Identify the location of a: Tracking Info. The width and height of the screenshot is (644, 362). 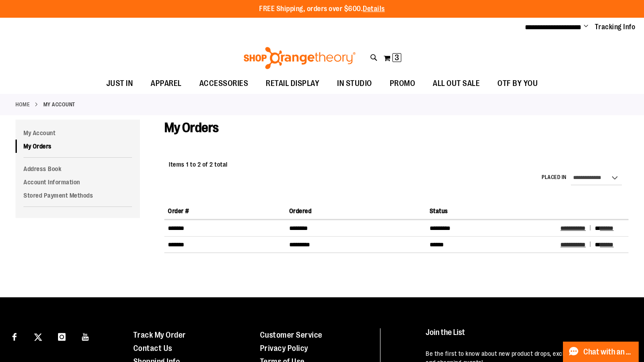
(615, 27).